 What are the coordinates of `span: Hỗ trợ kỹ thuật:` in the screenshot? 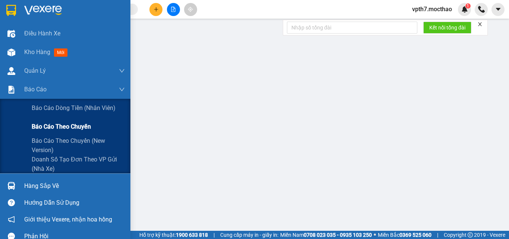 It's located at (174, 235).